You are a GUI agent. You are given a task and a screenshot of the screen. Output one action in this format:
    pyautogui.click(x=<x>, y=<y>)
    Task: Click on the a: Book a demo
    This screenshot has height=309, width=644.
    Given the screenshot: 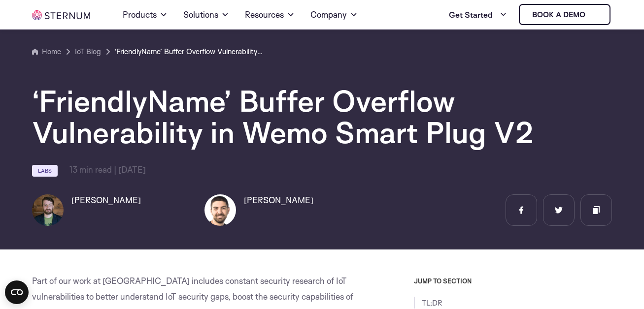 What is the action you would take?
    pyautogui.click(x=565, y=14)
    